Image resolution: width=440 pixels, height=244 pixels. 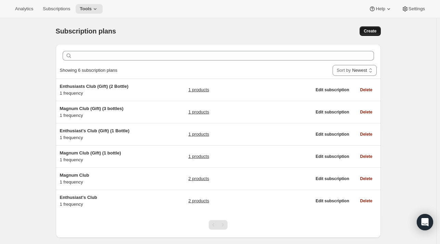 What do you see at coordinates (417, 9) in the screenshot?
I see `span: Settings` at bounding box center [417, 9].